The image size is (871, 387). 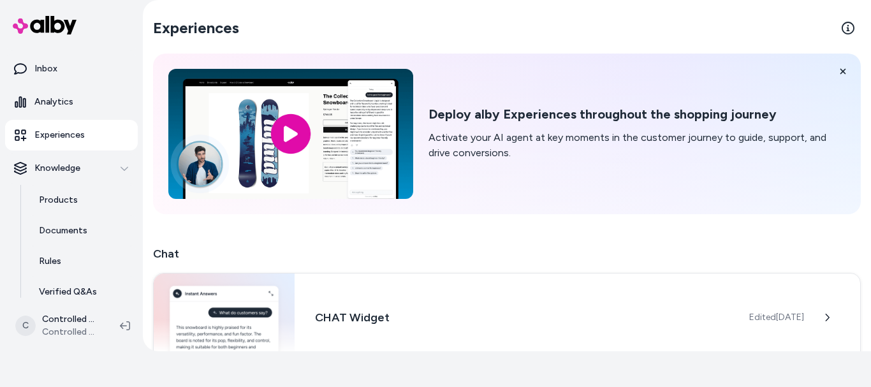 I want to click on h2: Chat, so click(x=507, y=254).